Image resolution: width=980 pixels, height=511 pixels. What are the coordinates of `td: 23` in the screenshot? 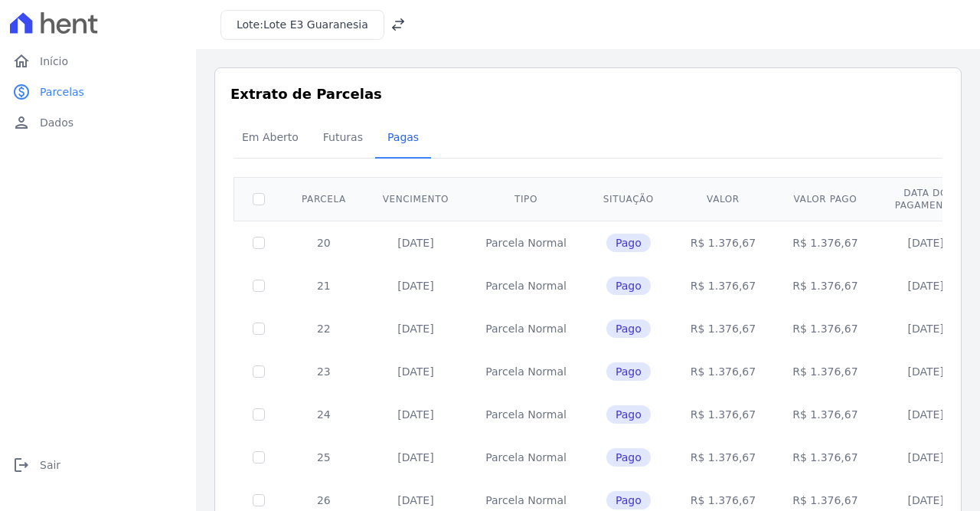 It's located at (324, 371).